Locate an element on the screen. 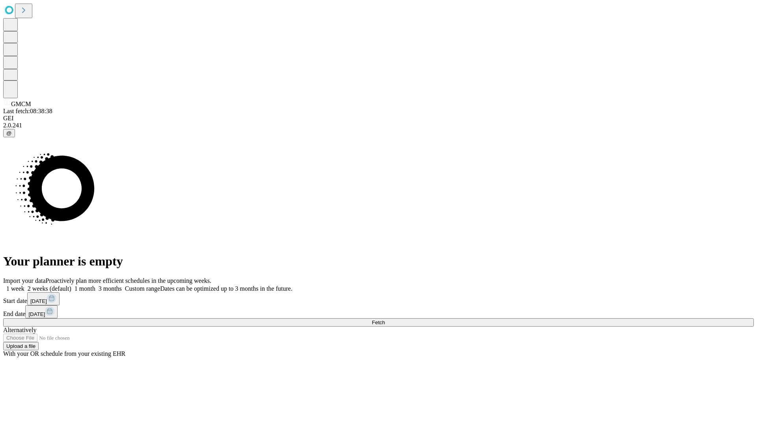  button: Fetch is located at coordinates (379, 322).